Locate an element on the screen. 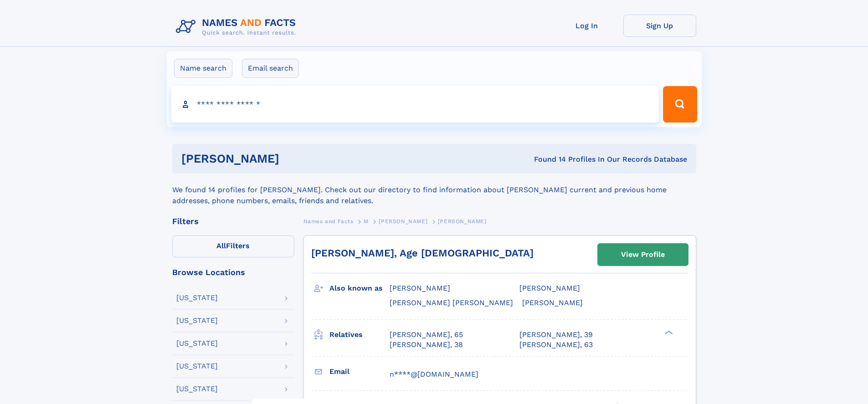  h3: Email is located at coordinates (360, 371).